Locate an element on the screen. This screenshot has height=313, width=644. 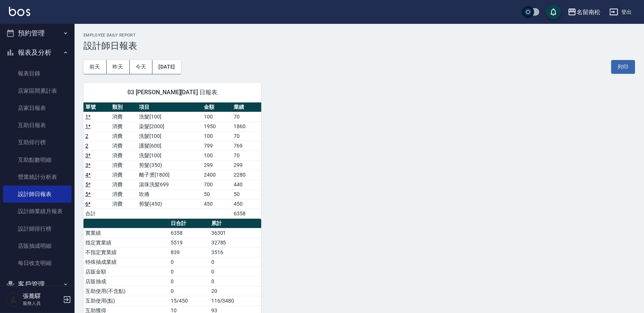
td: 滾珠洗髪699 is located at coordinates (170, 185).